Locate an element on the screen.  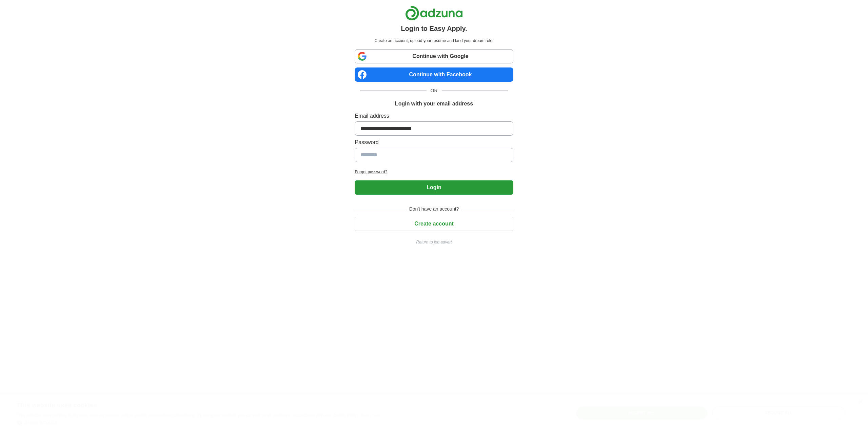
h1: Login with your email address is located at coordinates (434, 104).